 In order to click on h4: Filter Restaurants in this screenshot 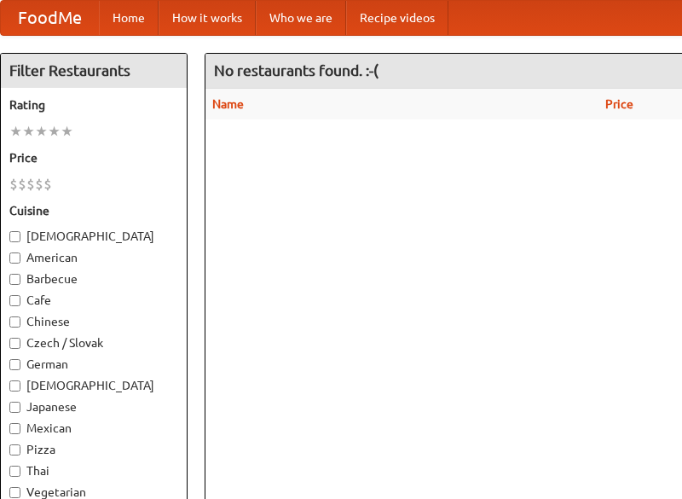, I will do `click(94, 71)`.